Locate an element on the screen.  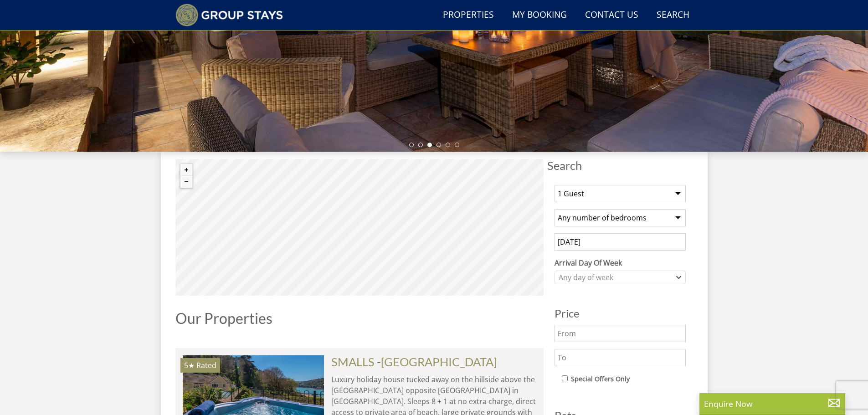
div: Combobox is located at coordinates (620, 278).